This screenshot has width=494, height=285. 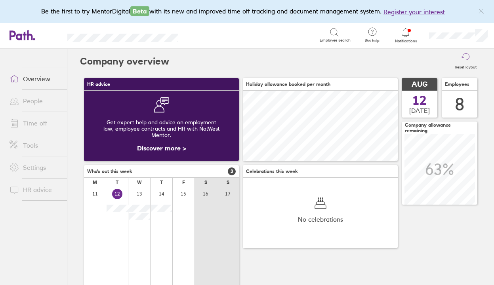 I want to click on span: Celebrations this week, so click(x=272, y=172).